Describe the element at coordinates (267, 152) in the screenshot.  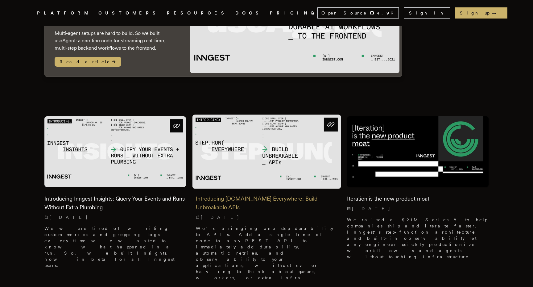
I see `img: Featured image for Introducing Step.Run Everywhere: Build Unbreakable APIs blog post` at that location.